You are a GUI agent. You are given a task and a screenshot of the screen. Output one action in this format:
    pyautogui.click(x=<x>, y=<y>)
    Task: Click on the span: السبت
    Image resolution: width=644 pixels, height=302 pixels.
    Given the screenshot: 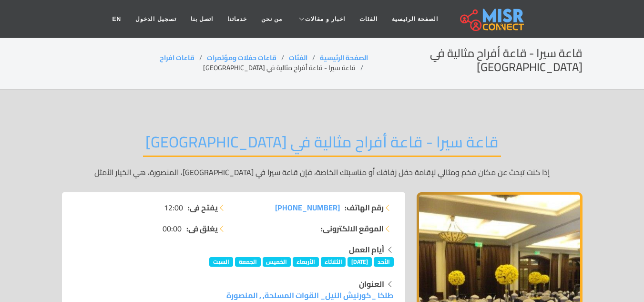 What is the action you would take?
    pyautogui.click(x=221, y=262)
    